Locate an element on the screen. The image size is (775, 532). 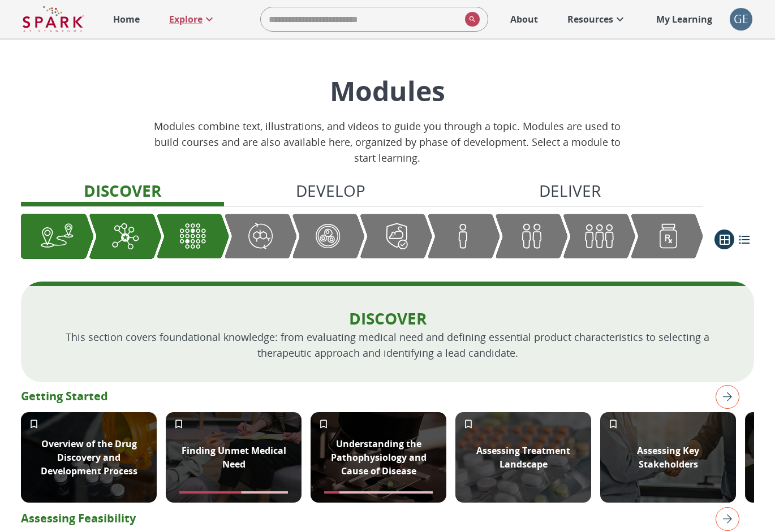
p: Finding Unmet Medical Need is located at coordinates (234, 457).